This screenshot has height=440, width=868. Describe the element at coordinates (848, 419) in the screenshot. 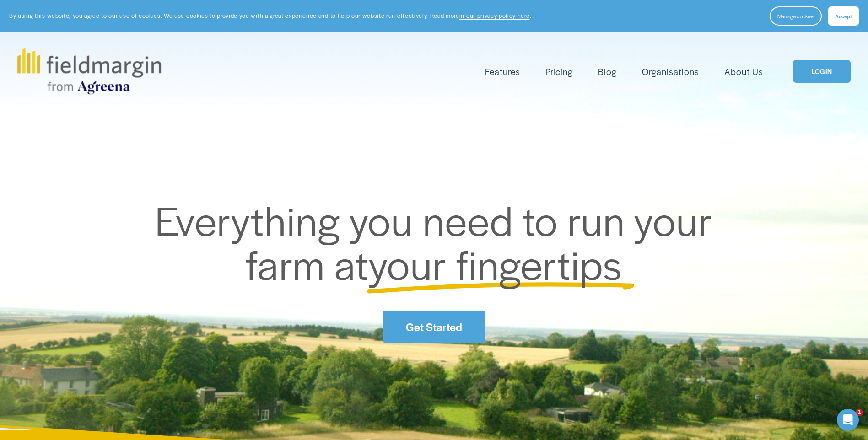

I see `div: Open Intercom Messenger` at that location.